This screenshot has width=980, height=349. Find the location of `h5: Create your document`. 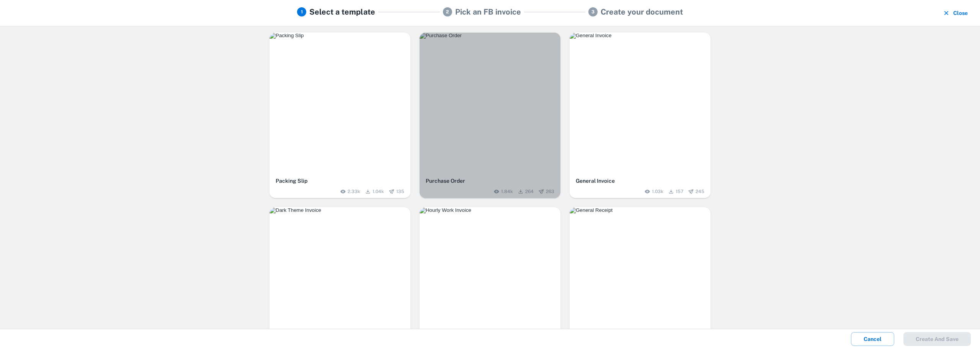

h5: Create your document is located at coordinates (642, 12).